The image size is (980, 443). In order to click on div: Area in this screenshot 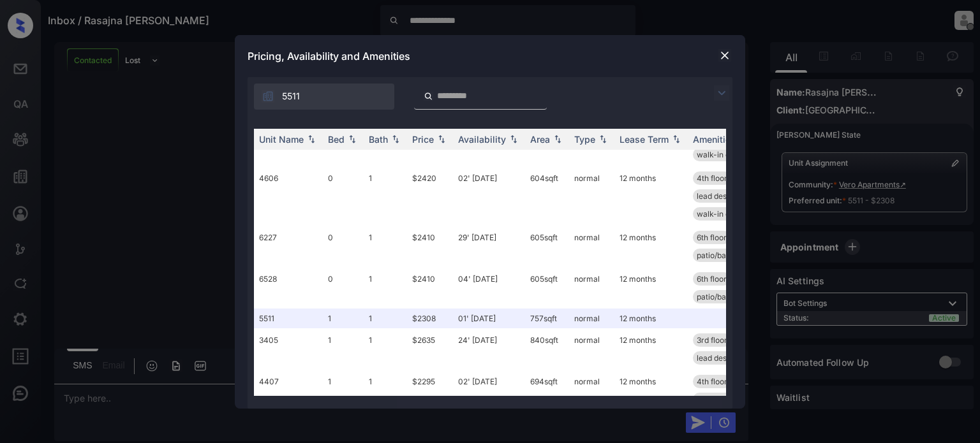, I will do `click(540, 139)`.